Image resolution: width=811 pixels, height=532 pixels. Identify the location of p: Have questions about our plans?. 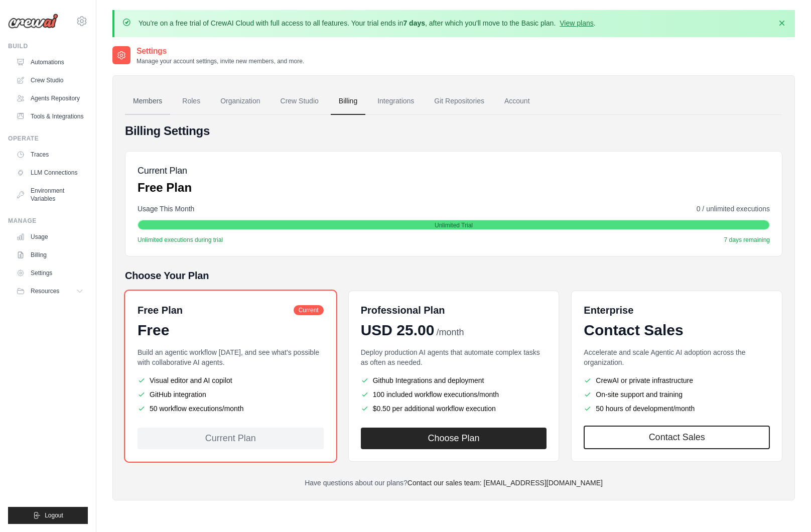
(454, 483).